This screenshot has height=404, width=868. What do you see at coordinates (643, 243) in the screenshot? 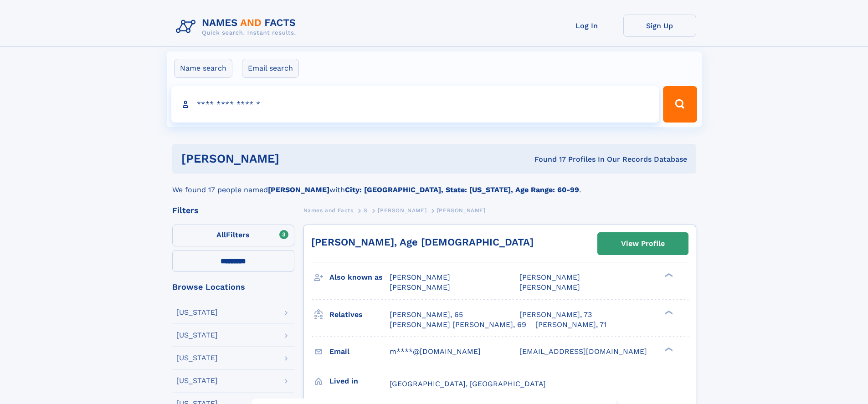
I see `a: View Profile` at bounding box center [643, 243].